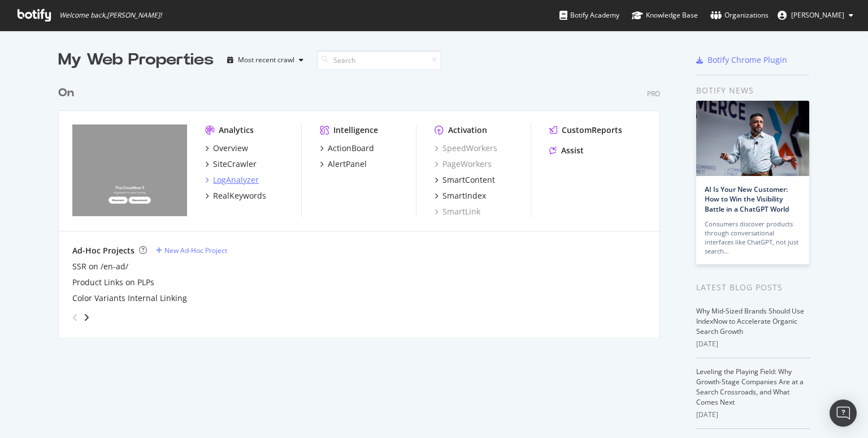 The width and height of the screenshot is (868, 438). What do you see at coordinates (129, 298) in the screenshot?
I see `div: Color Variants Internal Linking` at bounding box center [129, 298].